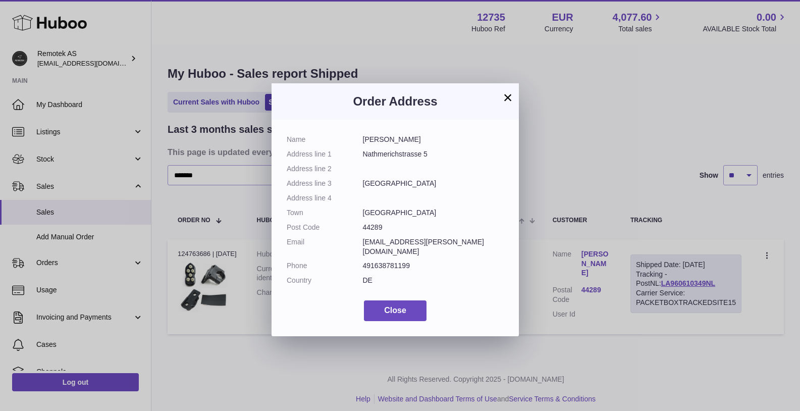 The width and height of the screenshot is (800, 411). Describe the element at coordinates (395, 101) in the screenshot. I see `h3: Order Address` at that location.